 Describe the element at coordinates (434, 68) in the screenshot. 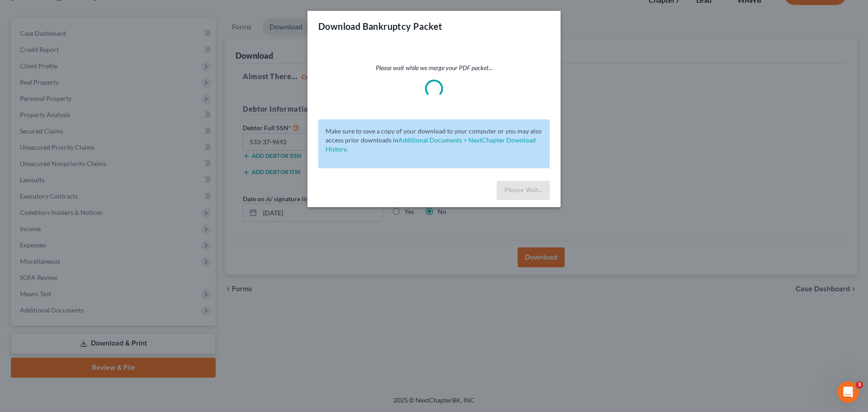

I see `p: Please wait while we merge your PDF packet...` at that location.